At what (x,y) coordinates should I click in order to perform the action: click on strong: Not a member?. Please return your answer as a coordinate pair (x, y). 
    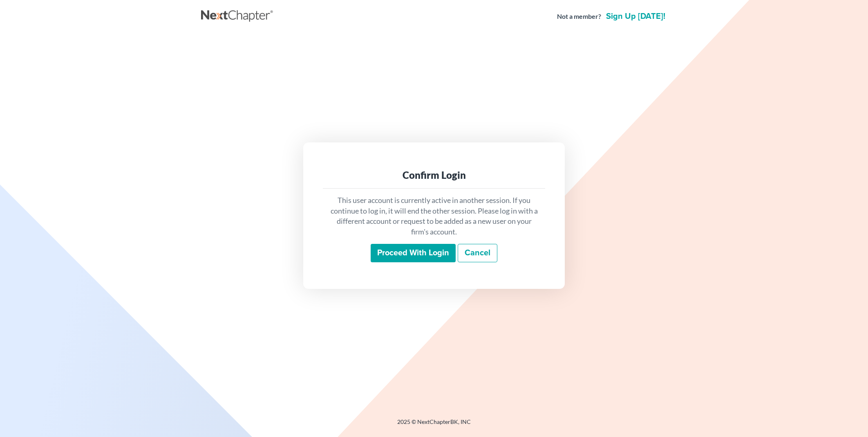
    Looking at the image, I should click on (579, 16).